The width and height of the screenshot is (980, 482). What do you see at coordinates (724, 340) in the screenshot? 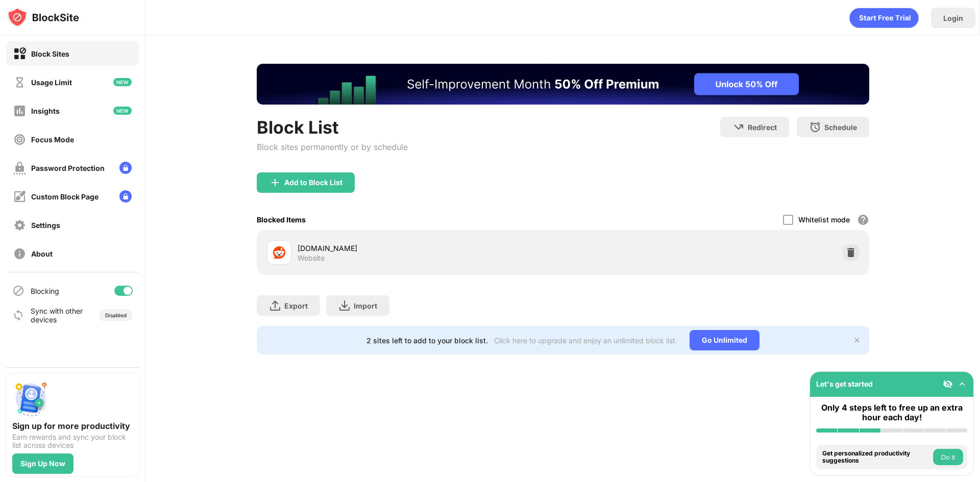
I see `div: Go Unlimited` at bounding box center [724, 340].